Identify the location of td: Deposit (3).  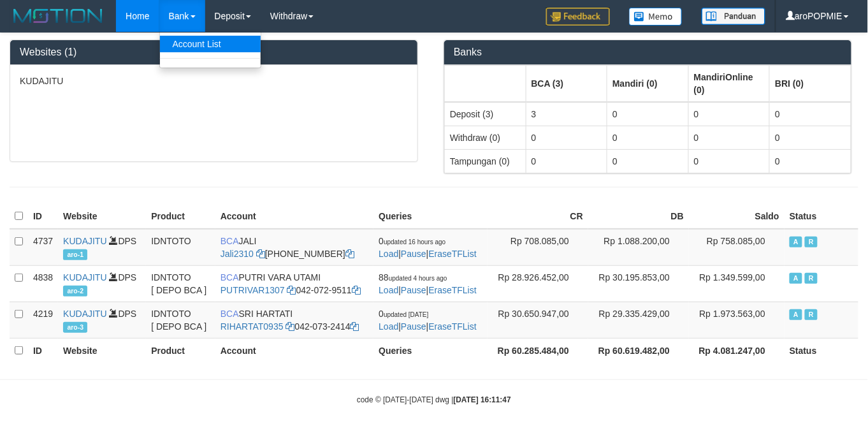
(485, 114).